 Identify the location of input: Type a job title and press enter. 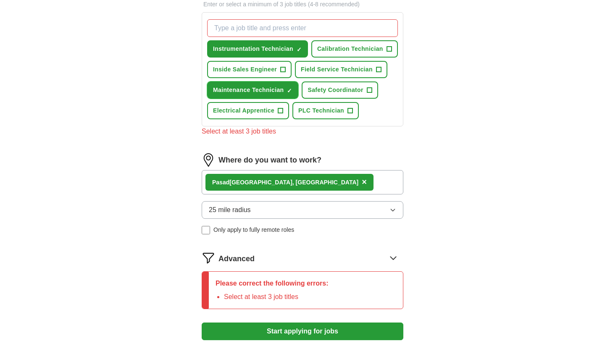
(302, 28).